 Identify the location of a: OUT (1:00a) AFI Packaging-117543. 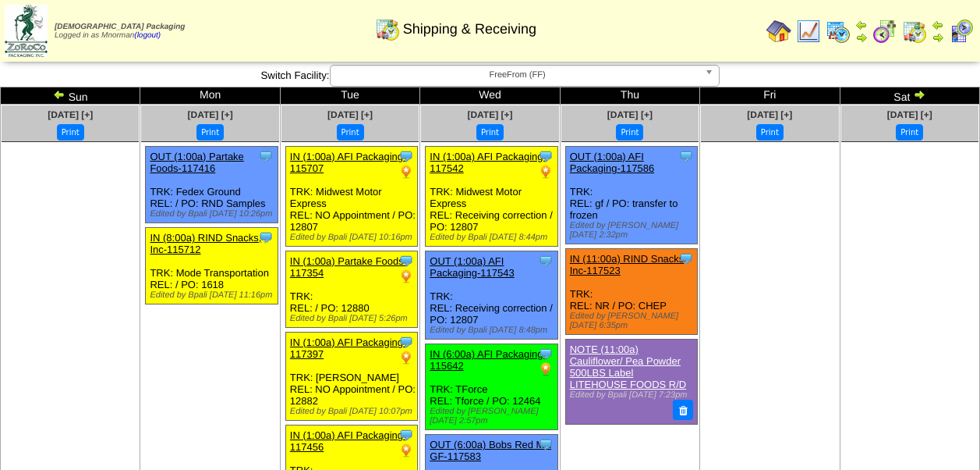
(472, 267).